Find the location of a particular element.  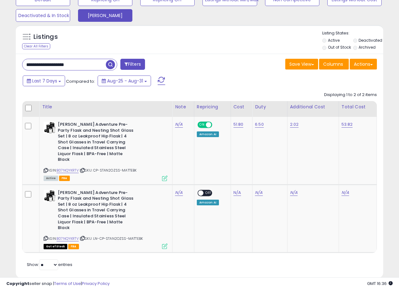

span: Compared to: is located at coordinates (80, 81).